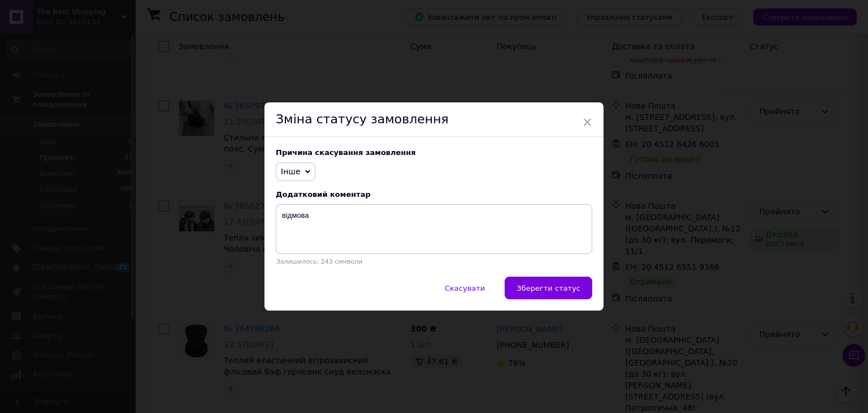 The width and height of the screenshot is (868, 413). Describe the element at coordinates (434, 229) in the screenshot. I see `textarea: відмова` at that location.